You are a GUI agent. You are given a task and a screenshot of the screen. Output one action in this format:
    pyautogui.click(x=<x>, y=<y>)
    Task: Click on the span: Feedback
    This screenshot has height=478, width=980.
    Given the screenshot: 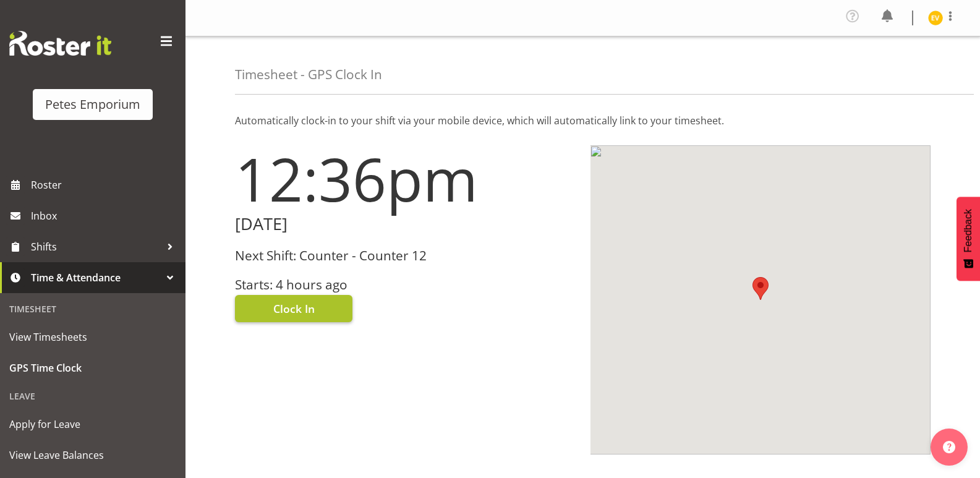 What is the action you would take?
    pyautogui.click(x=968, y=231)
    